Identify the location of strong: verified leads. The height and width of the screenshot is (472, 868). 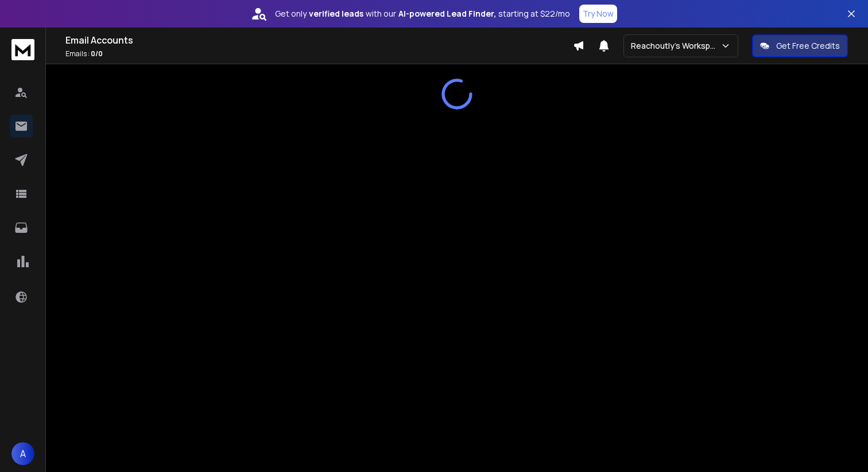
(336, 14).